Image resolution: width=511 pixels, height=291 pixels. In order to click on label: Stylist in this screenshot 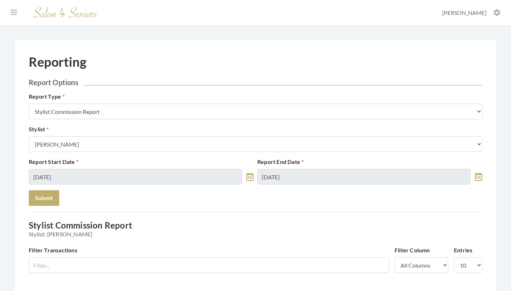, I will do `click(39, 129)`.